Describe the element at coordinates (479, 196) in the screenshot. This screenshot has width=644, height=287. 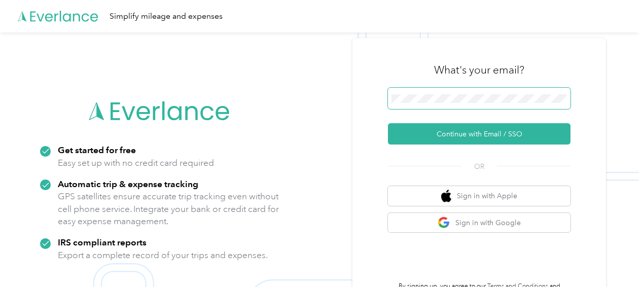
I see `button: apple logoSign in with Apple` at that location.